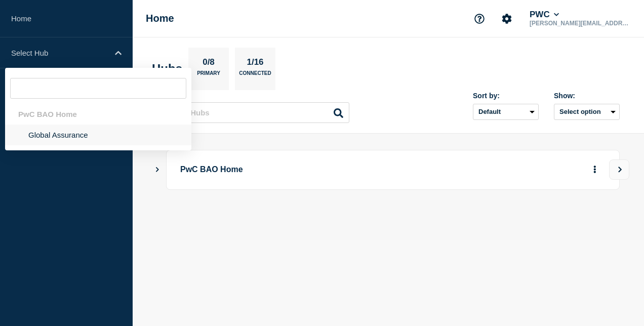  Describe the element at coordinates (167, 69) in the screenshot. I see `h2: Hubs` at that location.